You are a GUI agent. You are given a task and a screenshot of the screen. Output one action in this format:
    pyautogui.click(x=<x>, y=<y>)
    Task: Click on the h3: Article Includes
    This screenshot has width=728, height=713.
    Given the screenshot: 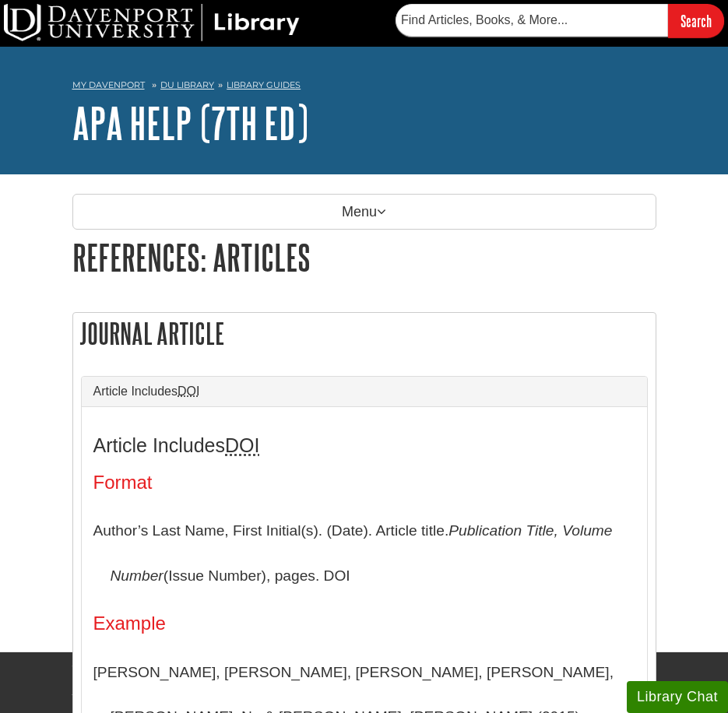 What is the action you would take?
    pyautogui.click(x=364, y=445)
    